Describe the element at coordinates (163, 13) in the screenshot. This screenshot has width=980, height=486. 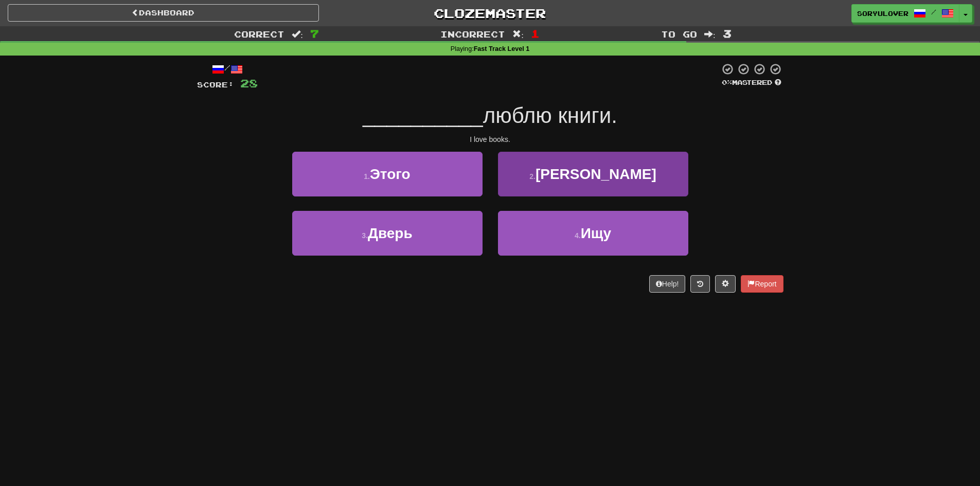
I see `a: Dashboard` at that location.